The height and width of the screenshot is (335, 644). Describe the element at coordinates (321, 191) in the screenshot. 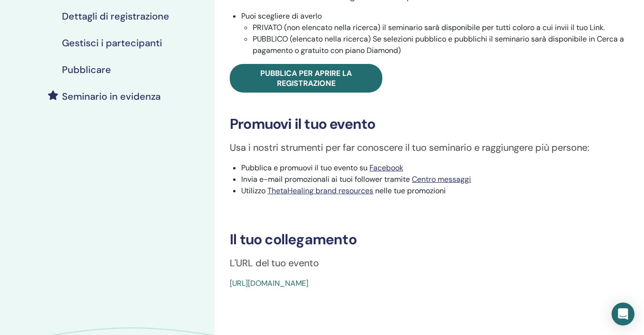

I see `a: ThetaHealing brand resources` at that location.